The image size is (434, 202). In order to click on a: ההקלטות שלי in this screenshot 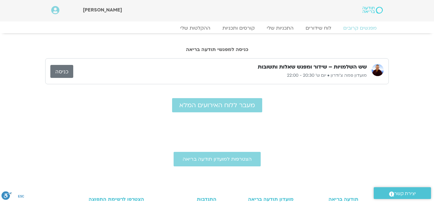, I will do `click(195, 28)`.